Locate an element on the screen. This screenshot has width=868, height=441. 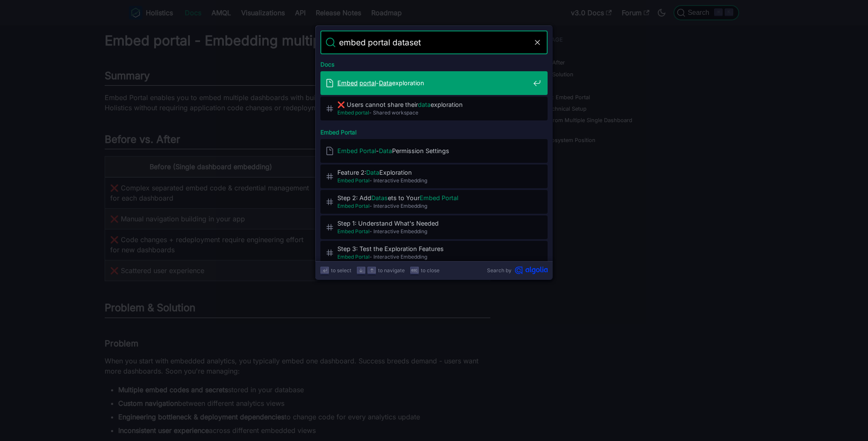
span: Step 3: Test the Exploration Features​ is located at coordinates (434, 249).